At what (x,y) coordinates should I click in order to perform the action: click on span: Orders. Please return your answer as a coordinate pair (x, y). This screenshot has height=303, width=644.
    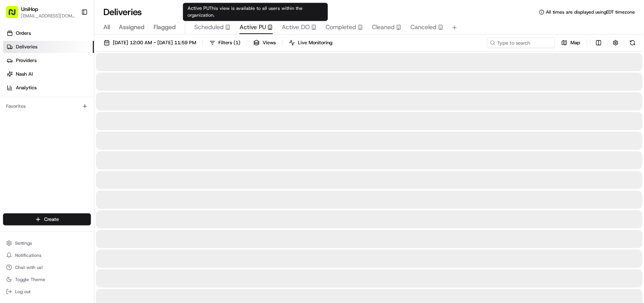
    Looking at the image, I should click on (24, 33).